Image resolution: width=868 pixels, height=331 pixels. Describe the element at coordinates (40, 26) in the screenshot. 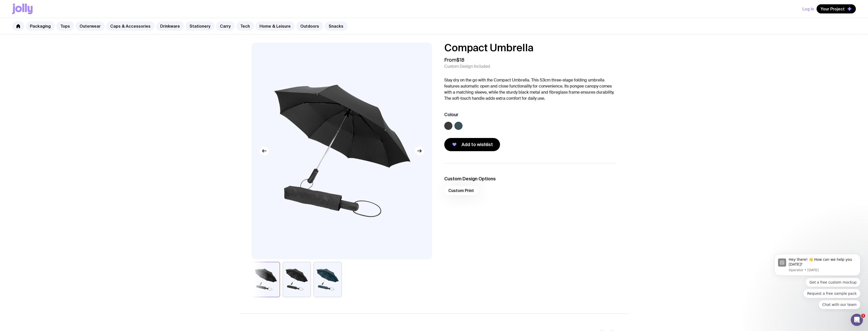

I see `a: Packaging` at that location.